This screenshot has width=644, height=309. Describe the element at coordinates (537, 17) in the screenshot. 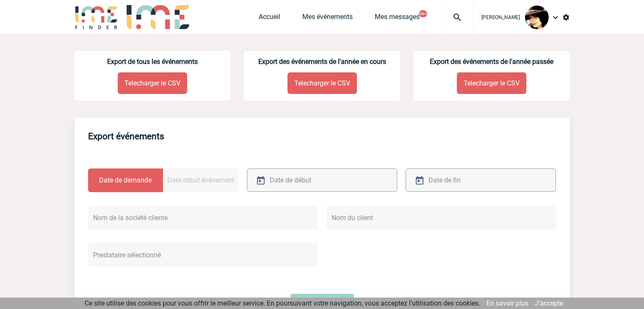

I see `img: 101023-0.jpg` at that location.